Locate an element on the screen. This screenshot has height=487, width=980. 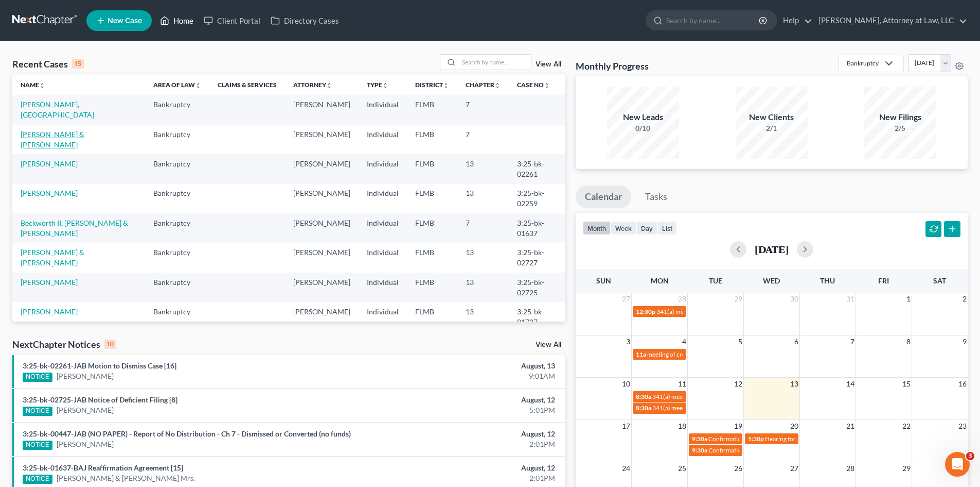
a: Nameunfold_more is located at coordinates (33, 84).